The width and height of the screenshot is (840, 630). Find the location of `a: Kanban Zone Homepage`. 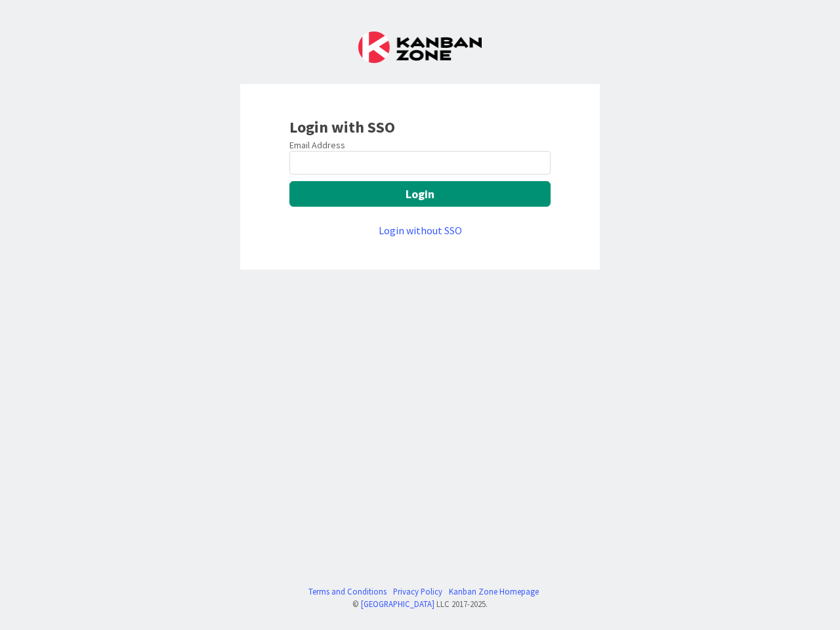

a: Kanban Zone Homepage is located at coordinates (493, 591).